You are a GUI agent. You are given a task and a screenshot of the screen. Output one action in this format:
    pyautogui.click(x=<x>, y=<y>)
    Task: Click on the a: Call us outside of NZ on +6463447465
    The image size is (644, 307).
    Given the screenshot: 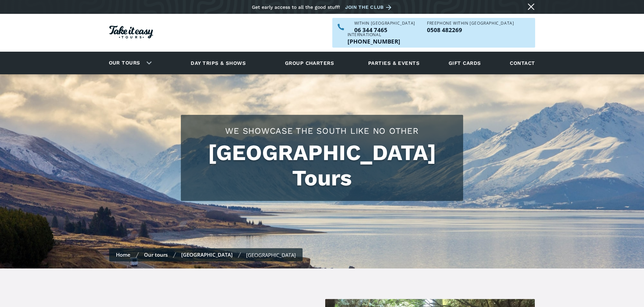 What is the action you would take?
    pyautogui.click(x=374, y=41)
    